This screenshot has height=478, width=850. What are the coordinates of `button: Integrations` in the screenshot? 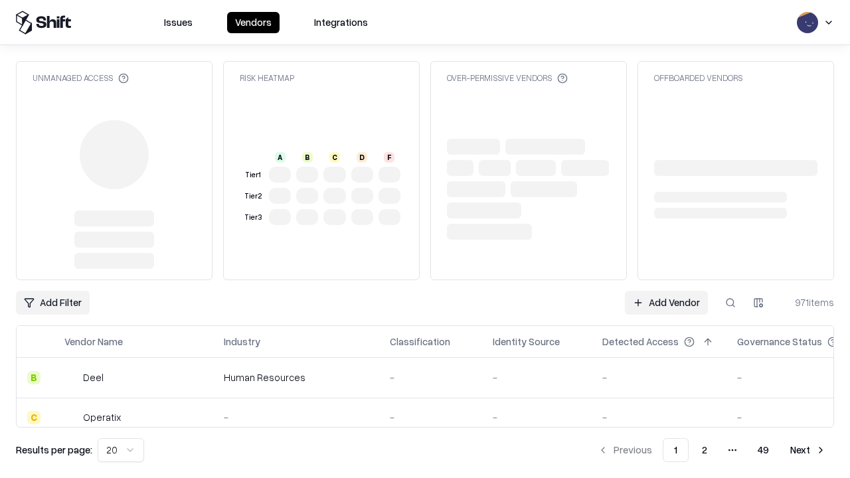 It's located at (341, 23).